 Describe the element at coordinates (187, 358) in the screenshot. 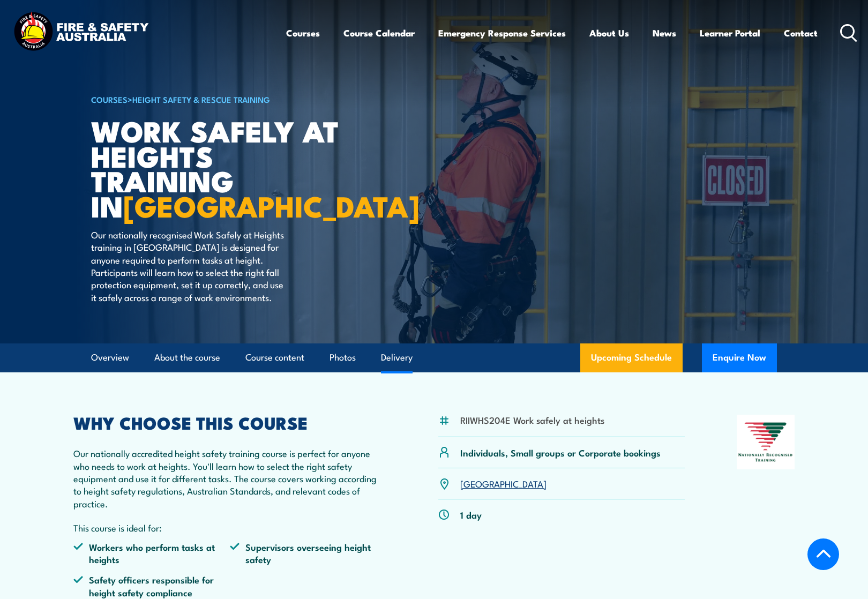

I see `a: About the course` at that location.